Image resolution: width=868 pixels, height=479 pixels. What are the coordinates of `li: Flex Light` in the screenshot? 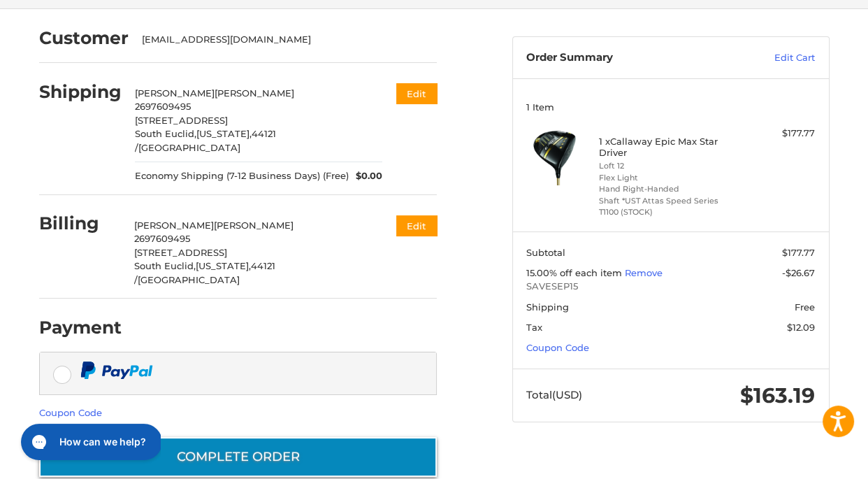 It's located at (669, 178).